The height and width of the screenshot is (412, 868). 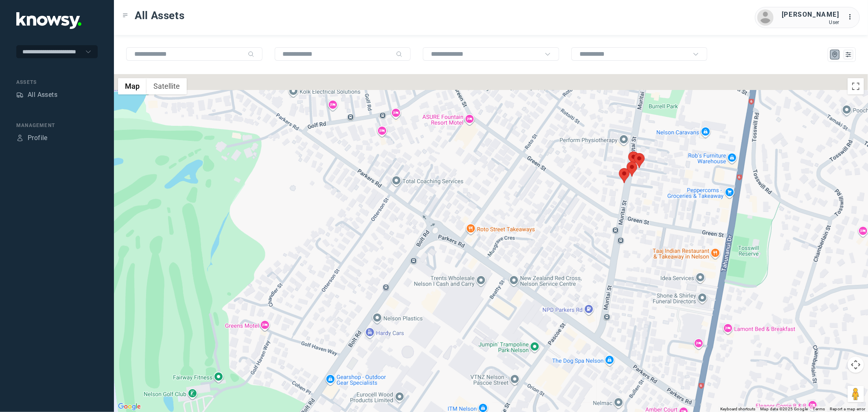 What do you see at coordinates (36, 95) in the screenshot?
I see `a: AssetsAll Assets` at bounding box center [36, 95].